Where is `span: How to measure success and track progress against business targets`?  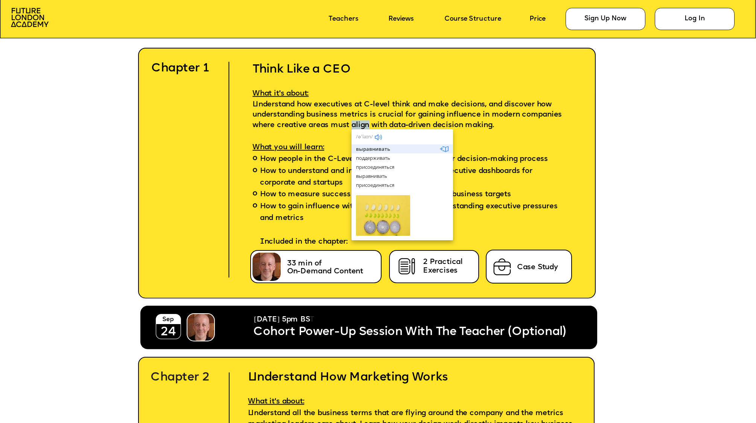
span: How to measure success and track progress against business targets is located at coordinates (385, 195).